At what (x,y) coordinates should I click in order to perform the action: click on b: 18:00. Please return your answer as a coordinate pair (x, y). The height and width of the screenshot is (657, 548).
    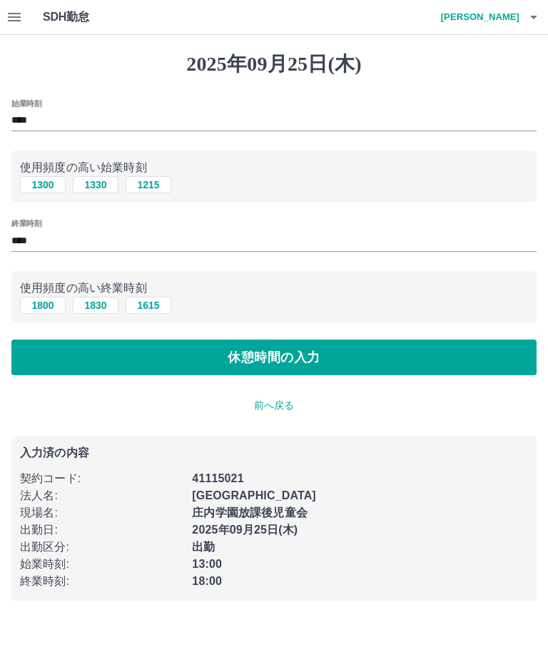
    Looking at the image, I should click on (207, 581).